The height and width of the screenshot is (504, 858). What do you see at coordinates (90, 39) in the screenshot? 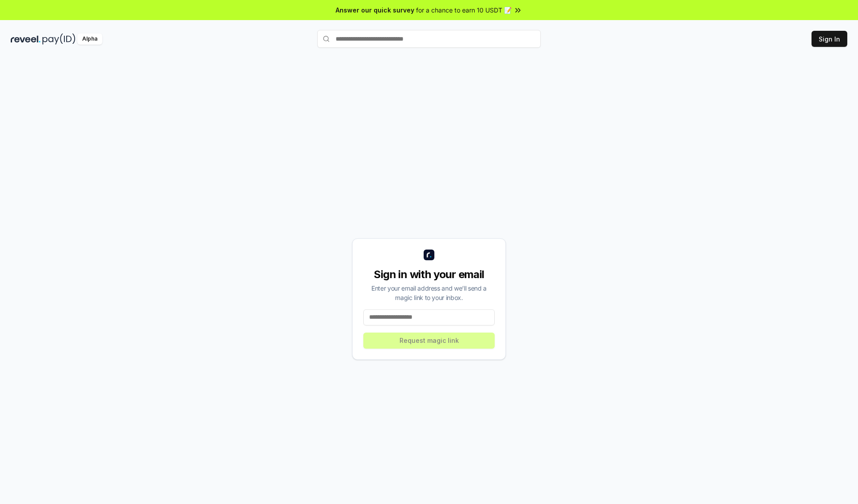
I see `div: Alpha` at bounding box center [90, 39].